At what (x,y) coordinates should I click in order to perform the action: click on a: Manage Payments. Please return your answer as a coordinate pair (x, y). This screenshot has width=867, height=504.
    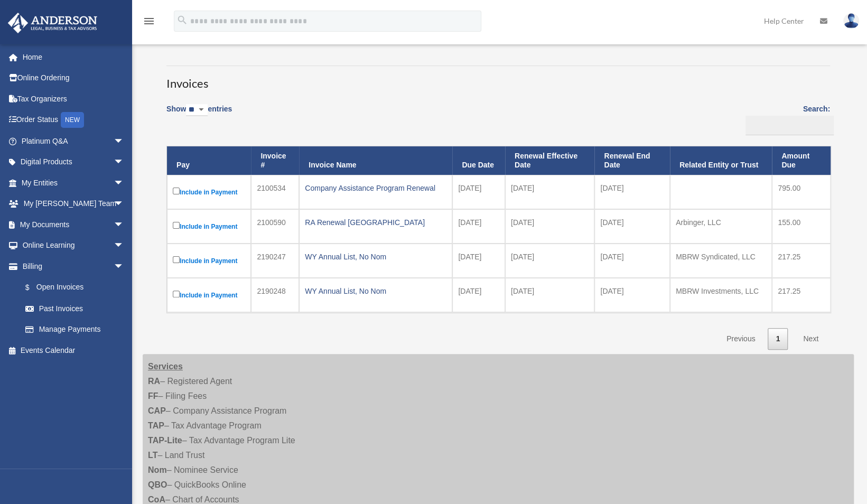
    Looking at the image, I should click on (75, 330).